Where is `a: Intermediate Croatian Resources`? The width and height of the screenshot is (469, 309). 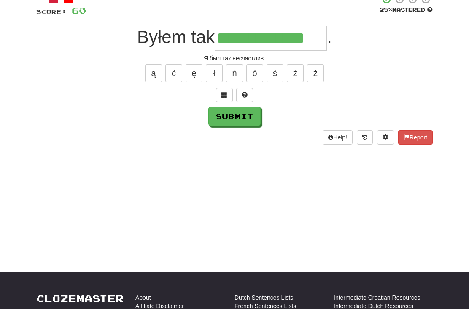 a: Intermediate Croatian Resources is located at coordinates (377, 297).